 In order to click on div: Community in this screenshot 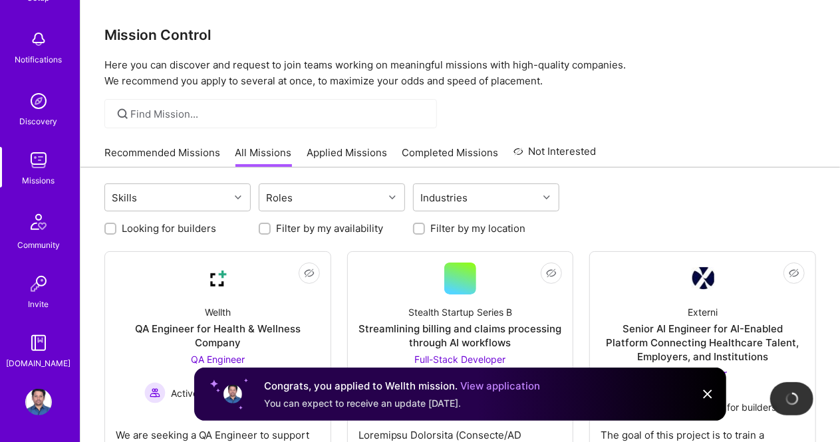, I will do `click(39, 245)`.